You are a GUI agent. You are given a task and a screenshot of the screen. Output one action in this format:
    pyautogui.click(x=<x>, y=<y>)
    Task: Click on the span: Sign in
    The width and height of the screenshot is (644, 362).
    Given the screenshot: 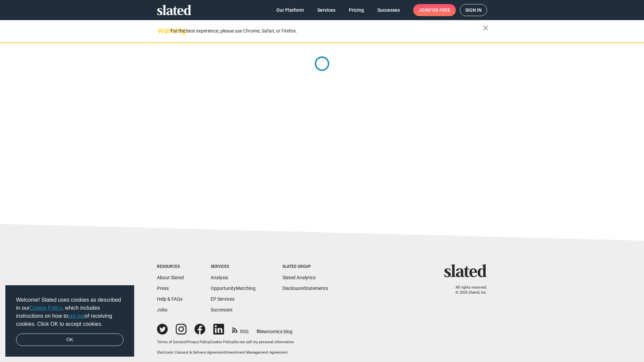 What is the action you would take?
    pyautogui.click(x=473, y=10)
    